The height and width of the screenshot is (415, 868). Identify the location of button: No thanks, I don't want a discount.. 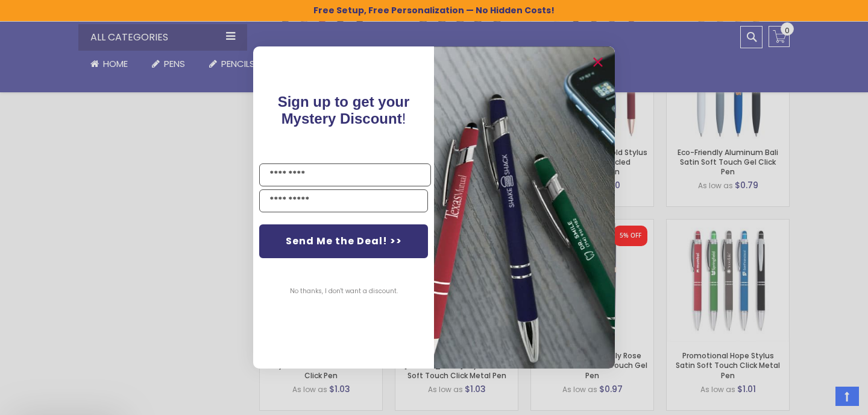
(344, 292).